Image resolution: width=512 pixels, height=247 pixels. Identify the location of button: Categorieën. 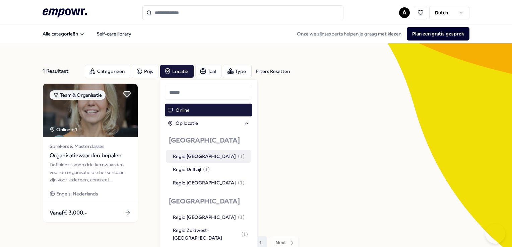
(107, 71).